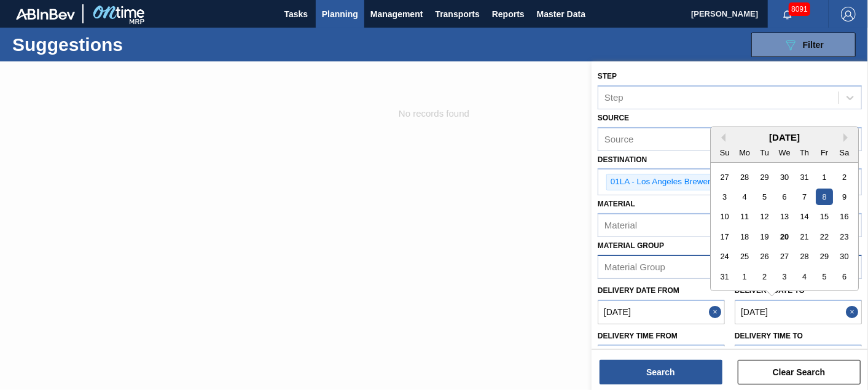  What do you see at coordinates (724, 256) in the screenshot?
I see `div: Choose Sunday, August 24th, 2025` at bounding box center [724, 256].